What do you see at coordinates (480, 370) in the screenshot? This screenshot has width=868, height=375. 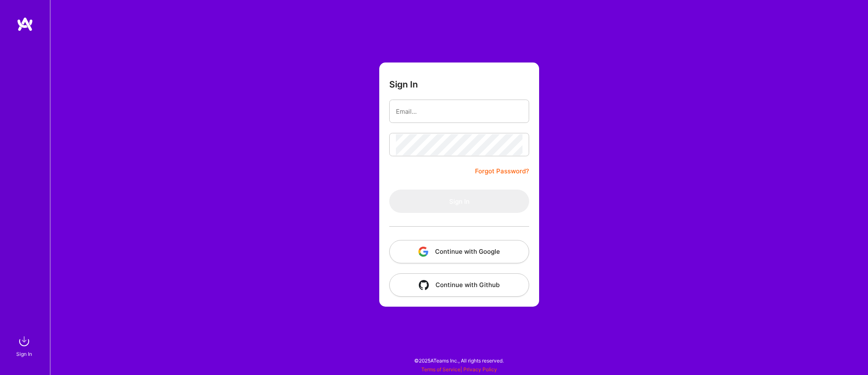 I see `a: Privacy Policy` at bounding box center [480, 370].